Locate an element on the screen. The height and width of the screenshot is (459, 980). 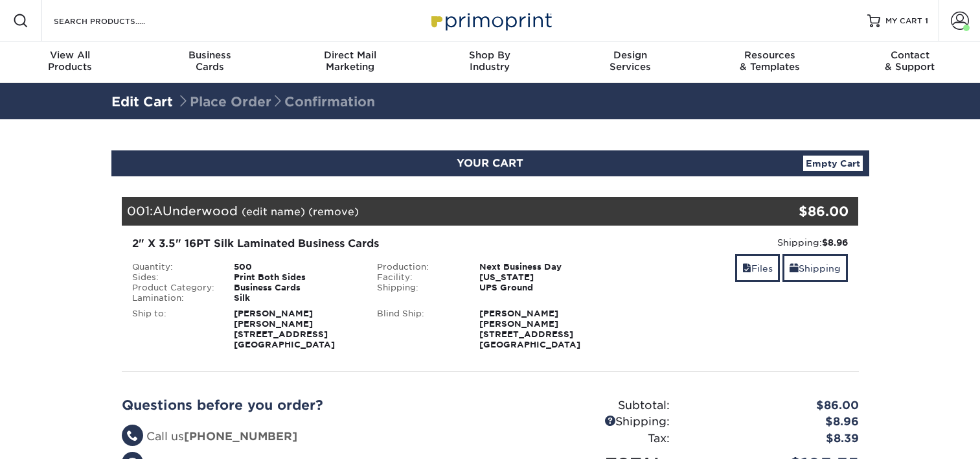
a: Contact& Support is located at coordinates (911, 62).